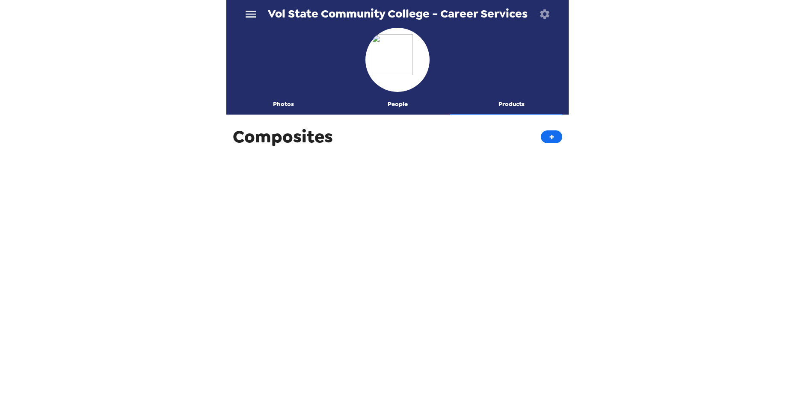  I want to click on img: org logo, so click(398, 60).